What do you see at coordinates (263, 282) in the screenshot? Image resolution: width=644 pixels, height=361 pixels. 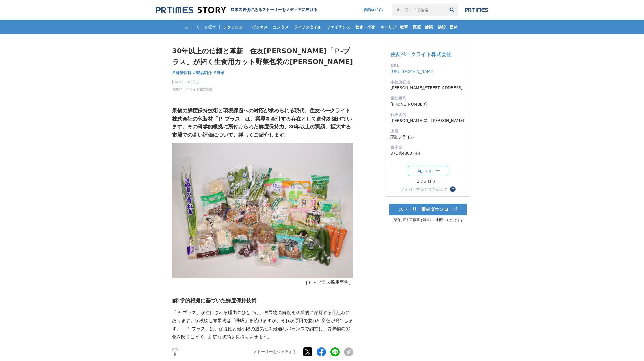 I see `p: ［Ｐ－プラス採用事例］` at bounding box center [263, 282].